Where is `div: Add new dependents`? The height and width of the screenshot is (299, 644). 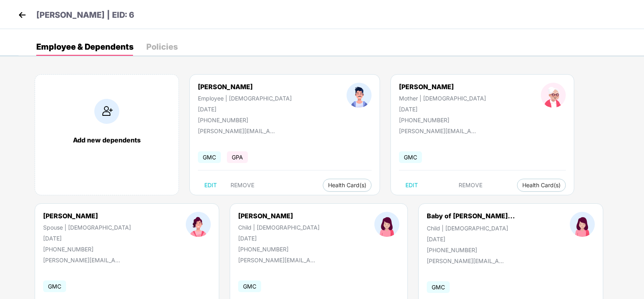 div: Add new dependents is located at coordinates (107, 140).